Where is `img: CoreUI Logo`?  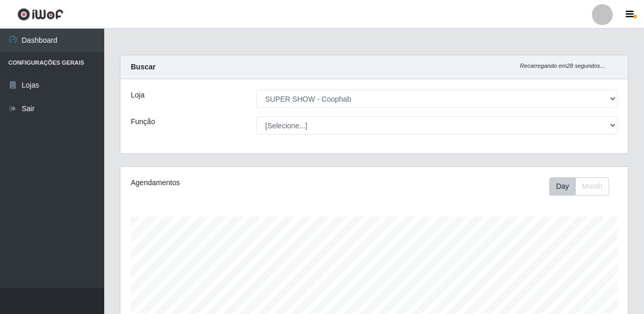 img: CoreUI Logo is located at coordinates (40, 14).